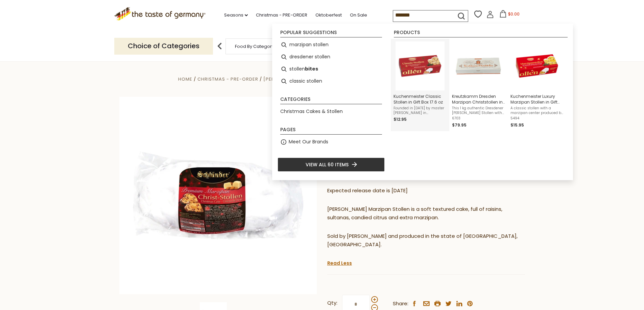 The height and width of the screenshot is (310, 644). What do you see at coordinates (518, 125) in the screenshot?
I see `span: $15.95` at bounding box center [518, 125].